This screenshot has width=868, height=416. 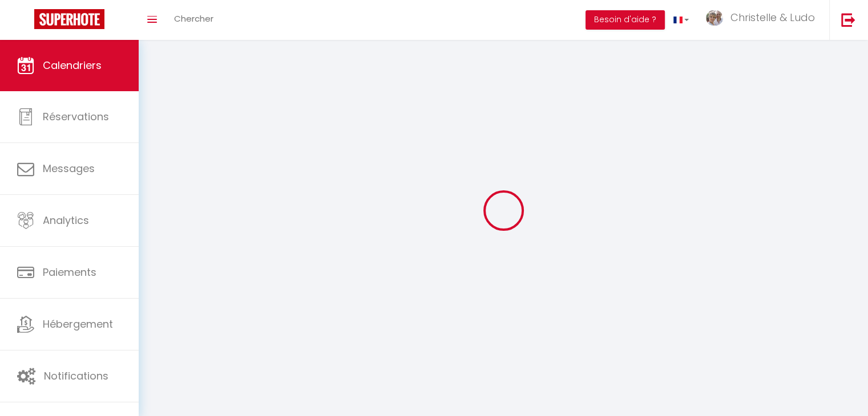 What do you see at coordinates (72, 65) in the screenshot?
I see `span: Calendriers` at bounding box center [72, 65].